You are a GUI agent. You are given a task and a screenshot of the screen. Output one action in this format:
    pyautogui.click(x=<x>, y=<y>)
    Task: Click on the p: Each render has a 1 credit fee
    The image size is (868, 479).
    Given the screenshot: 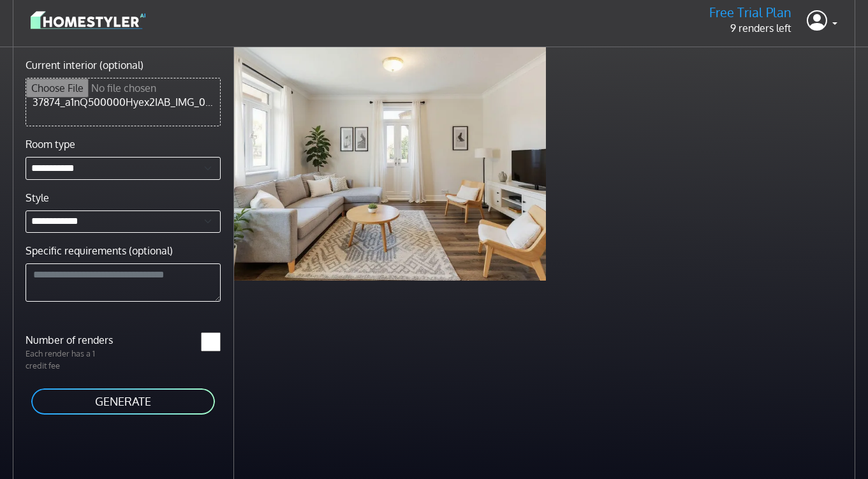 What is the action you would take?
    pyautogui.click(x=70, y=360)
    